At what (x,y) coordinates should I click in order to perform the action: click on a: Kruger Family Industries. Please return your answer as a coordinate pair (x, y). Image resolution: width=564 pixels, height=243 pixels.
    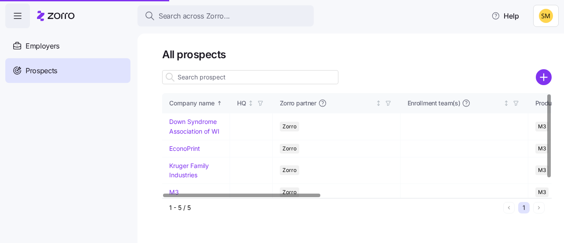
    Looking at the image, I should click on (189, 170).